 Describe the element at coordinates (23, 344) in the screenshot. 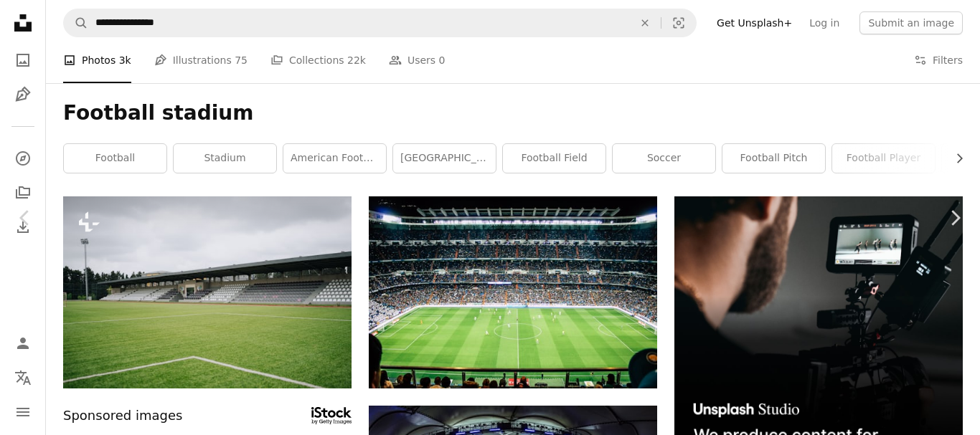

I see `a: Log in / Sign up` at that location.